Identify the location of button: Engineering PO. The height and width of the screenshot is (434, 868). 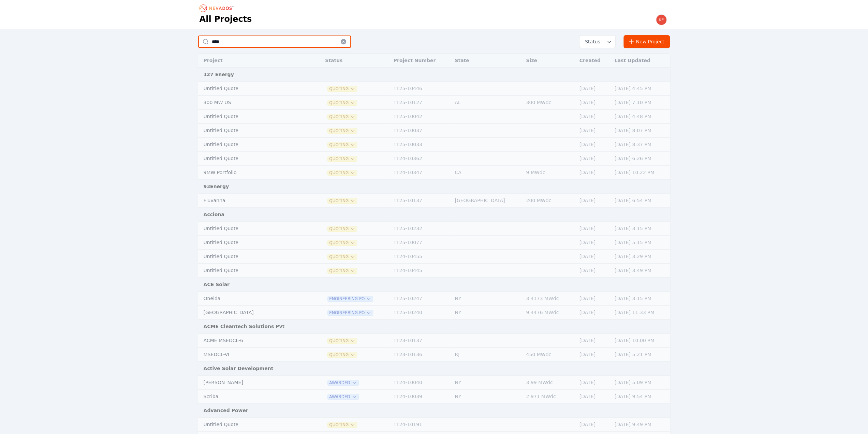
(350, 313).